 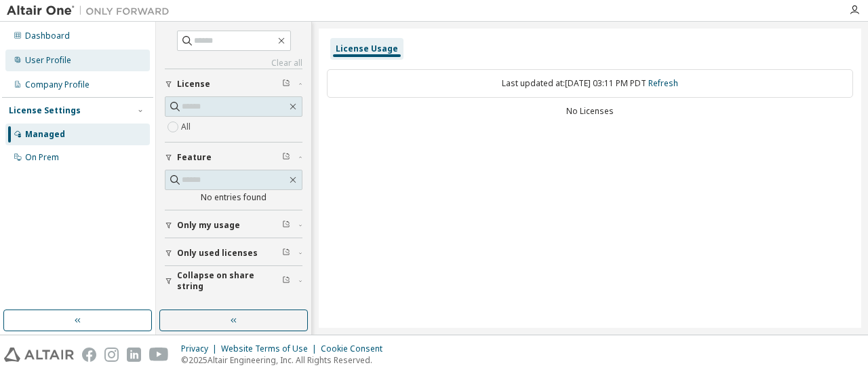 What do you see at coordinates (187, 127) in the screenshot?
I see `label: All` at bounding box center [187, 127].